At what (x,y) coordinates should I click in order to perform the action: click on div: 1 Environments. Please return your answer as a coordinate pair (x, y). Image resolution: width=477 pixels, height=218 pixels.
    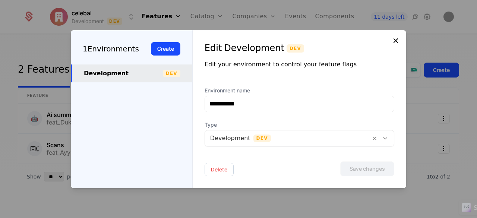
    Looking at the image, I should click on (111, 49).